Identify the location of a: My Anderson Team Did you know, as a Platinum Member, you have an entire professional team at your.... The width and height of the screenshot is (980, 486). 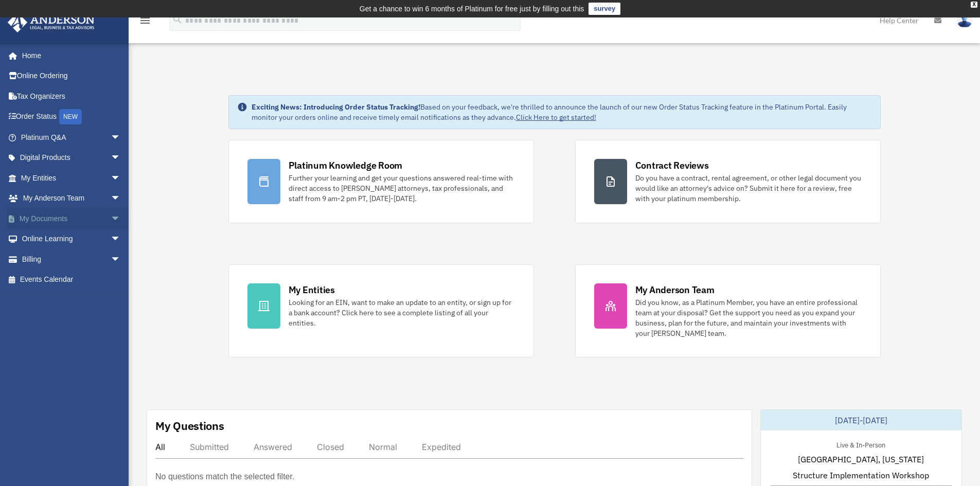
(728, 311).